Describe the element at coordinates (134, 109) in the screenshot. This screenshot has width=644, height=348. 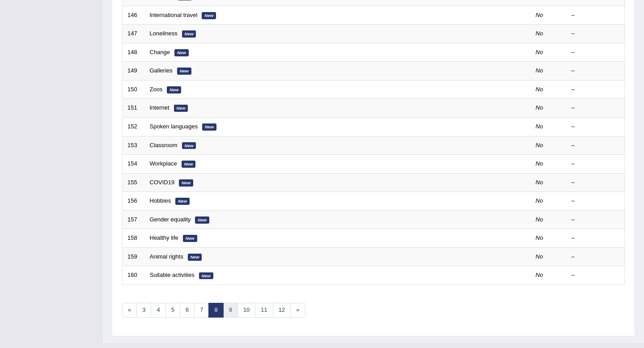
I see `td: 151` at that location.